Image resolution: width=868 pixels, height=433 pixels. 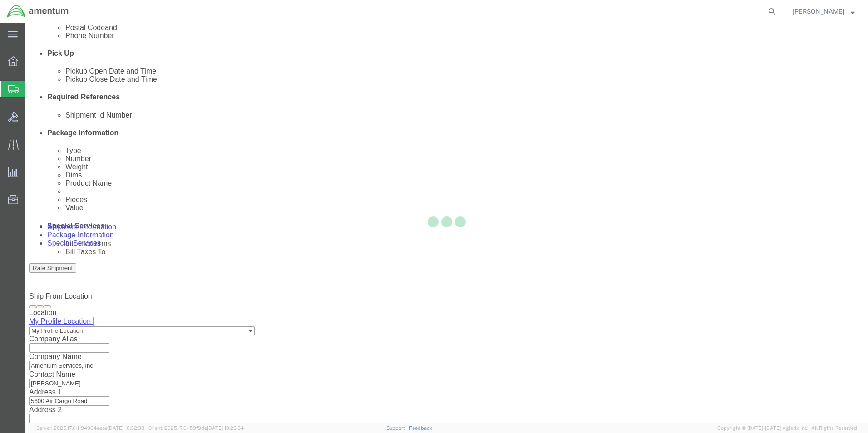 I want to click on span: Client: 2025.17.0-159f9de, so click(x=196, y=428).